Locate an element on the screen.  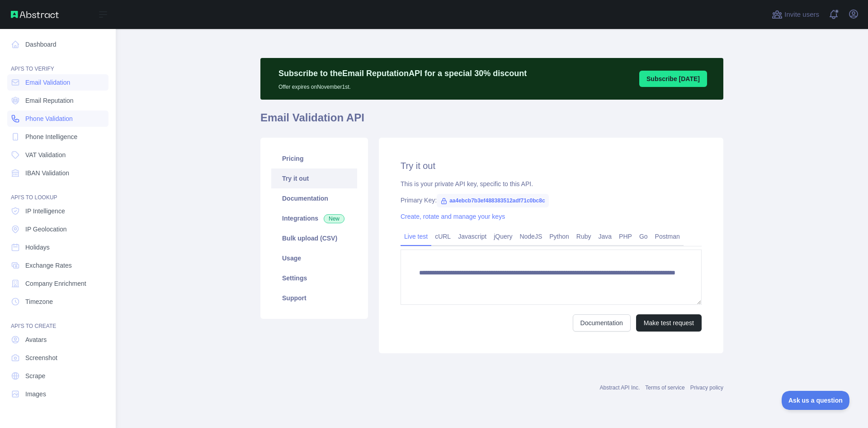
p: Subscribe to the Email Reputation API for a special 30 % discount is located at coordinates (403, 73).